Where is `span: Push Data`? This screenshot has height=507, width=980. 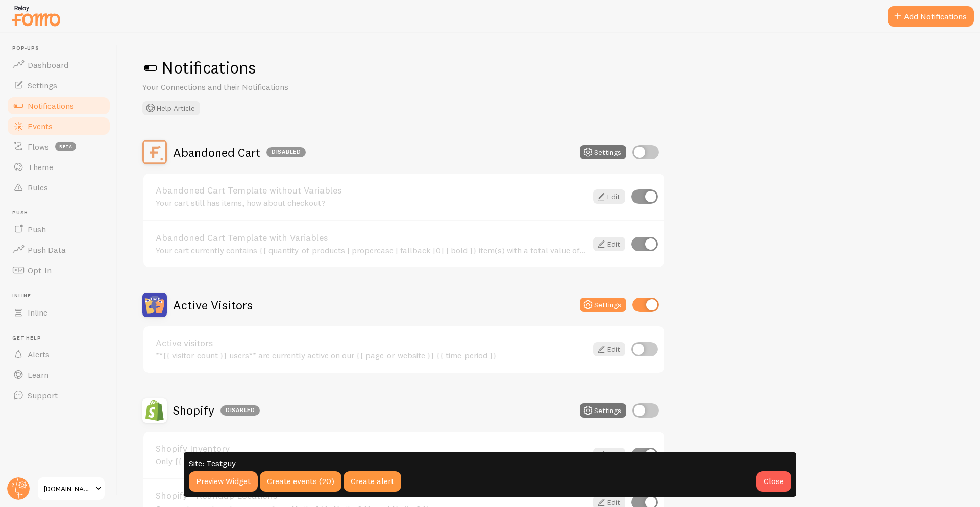
span: Push Data is located at coordinates (47, 250).